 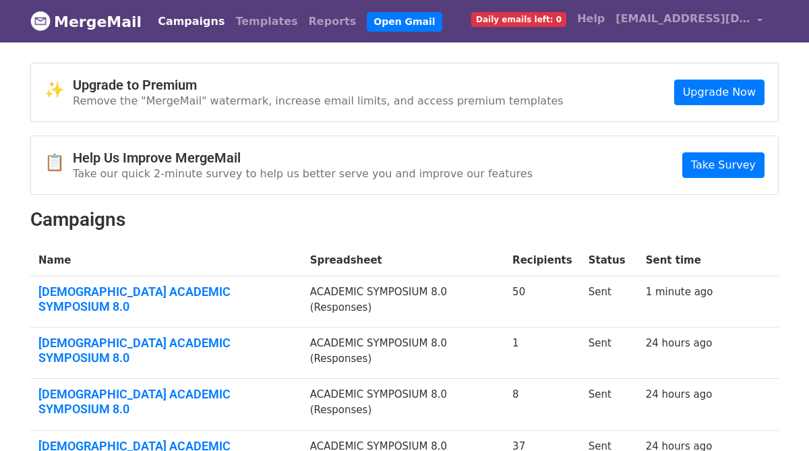 I want to click on th: Spreadsheet, so click(x=403, y=260).